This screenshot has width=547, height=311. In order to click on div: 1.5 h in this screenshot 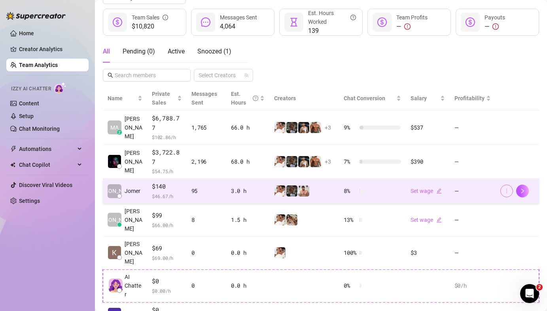, I will do `click(248, 220)`.